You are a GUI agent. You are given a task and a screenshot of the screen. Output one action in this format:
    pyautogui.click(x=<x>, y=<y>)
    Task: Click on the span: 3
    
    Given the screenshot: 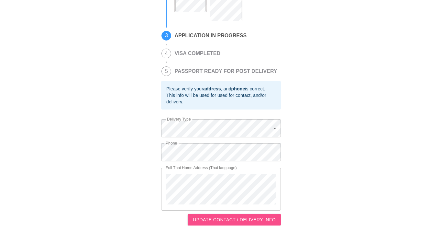 What is the action you would take?
    pyautogui.click(x=166, y=36)
    